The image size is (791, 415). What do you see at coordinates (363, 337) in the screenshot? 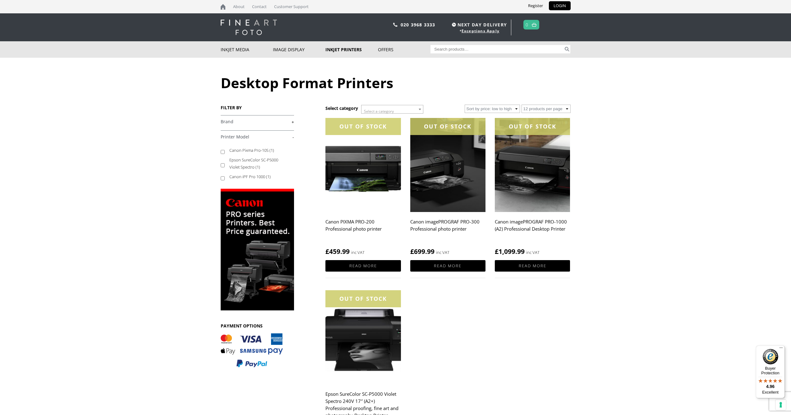
I see `img: Epson SureColor SC-P5000 Violet Spectro 240V 17" (A2+) Professional proofing, fine art and photog...` at bounding box center [363, 337].